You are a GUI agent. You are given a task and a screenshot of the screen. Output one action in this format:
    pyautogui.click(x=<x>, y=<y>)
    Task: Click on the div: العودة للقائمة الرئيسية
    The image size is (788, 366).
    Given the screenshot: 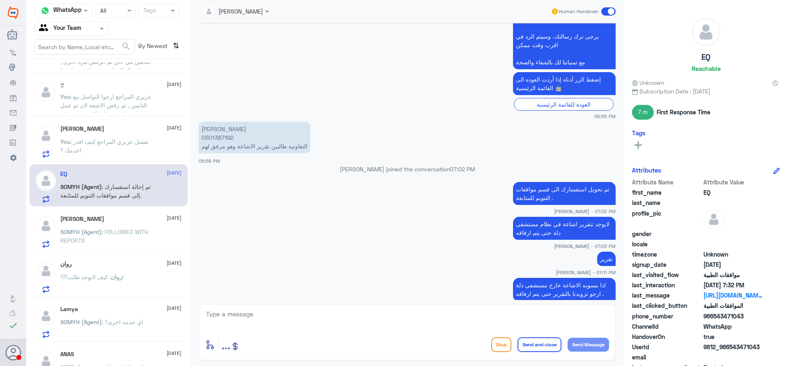 What is the action you would take?
    pyautogui.click(x=563, y=104)
    